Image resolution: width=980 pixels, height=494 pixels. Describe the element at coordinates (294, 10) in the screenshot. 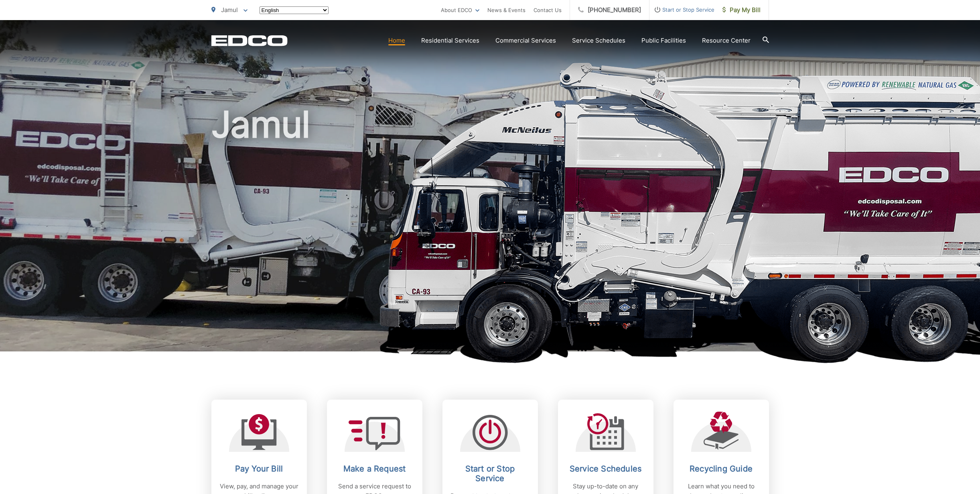

I see `select: Select a language` at that location.